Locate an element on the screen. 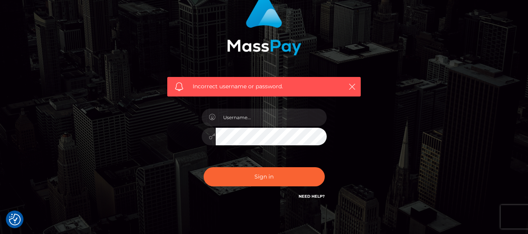  span: Incorrect username or password. is located at coordinates (264, 86).